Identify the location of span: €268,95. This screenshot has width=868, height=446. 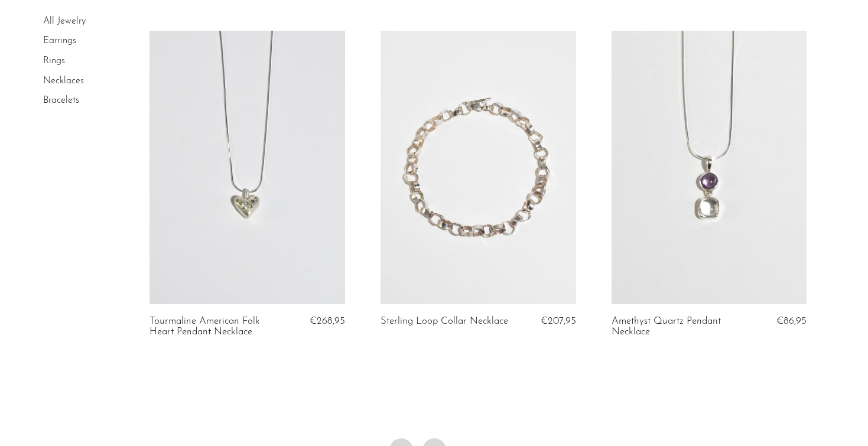
(327, 321).